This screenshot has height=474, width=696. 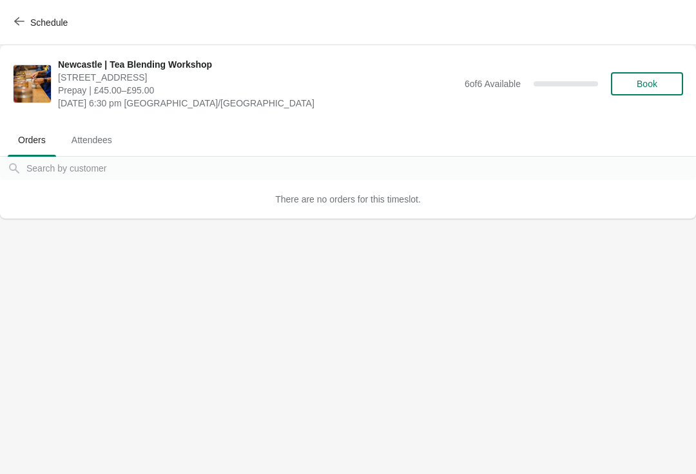 What do you see at coordinates (361, 168) in the screenshot?
I see `input: Search by customer` at bounding box center [361, 168].